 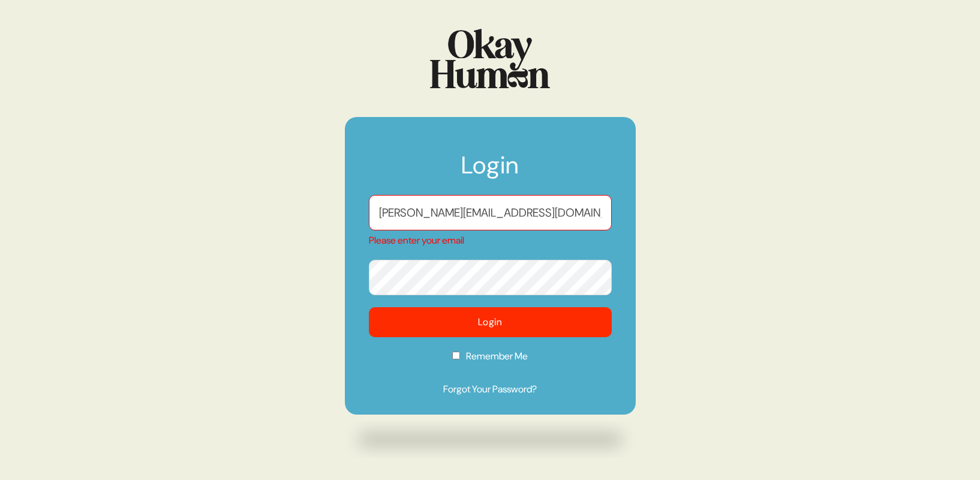 What do you see at coordinates (490, 241) in the screenshot?
I see `div: Please enter your email` at bounding box center [490, 241].